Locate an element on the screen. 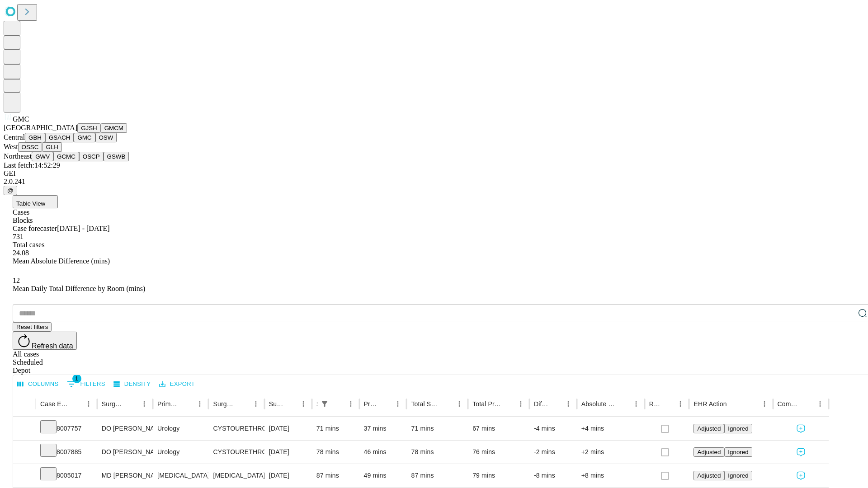 This screenshot has height=488, width=868. span: West is located at coordinates (11, 146).